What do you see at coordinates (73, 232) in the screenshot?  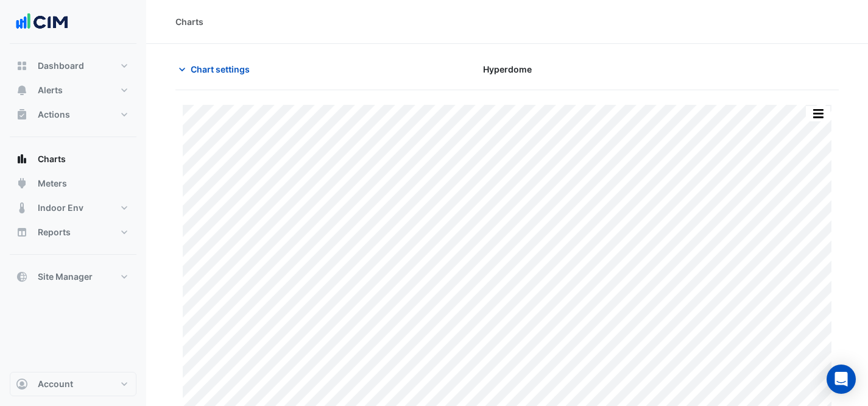 I see `button: Reports` at bounding box center [73, 232].